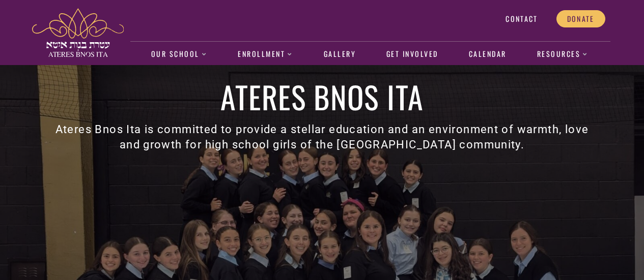  Describe the element at coordinates (340, 54) in the screenshot. I see `a: Gallery` at that location.